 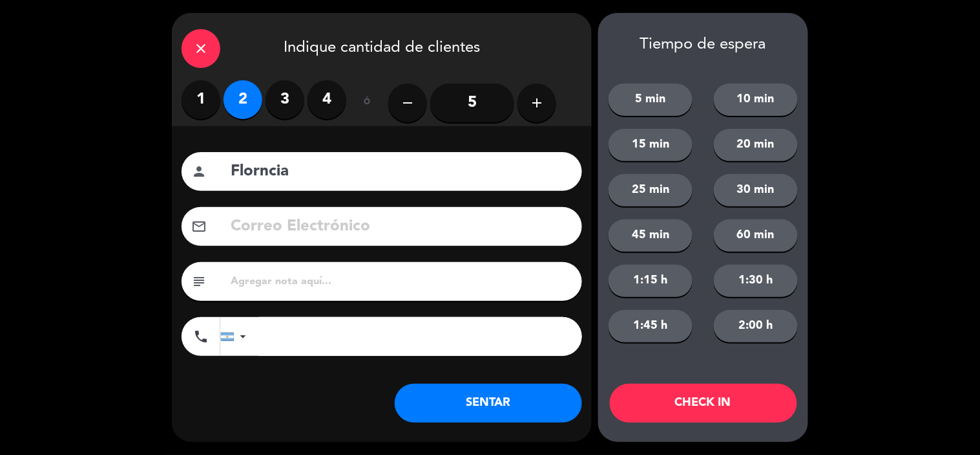 I want to click on button: 60 min, so click(x=756, y=235).